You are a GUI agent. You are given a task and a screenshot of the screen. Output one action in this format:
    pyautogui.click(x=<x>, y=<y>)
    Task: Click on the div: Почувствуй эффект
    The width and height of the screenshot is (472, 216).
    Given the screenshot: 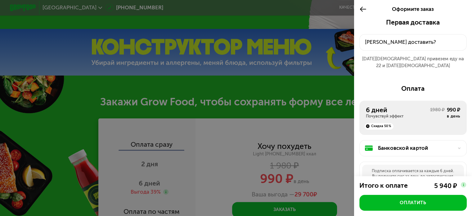 What is the action you would take?
    pyautogui.click(x=398, y=116)
    